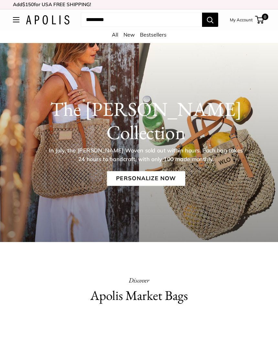 Image resolution: width=278 pixels, height=364 pixels. Describe the element at coordinates (139, 280) in the screenshot. I see `p: Discover` at that location.